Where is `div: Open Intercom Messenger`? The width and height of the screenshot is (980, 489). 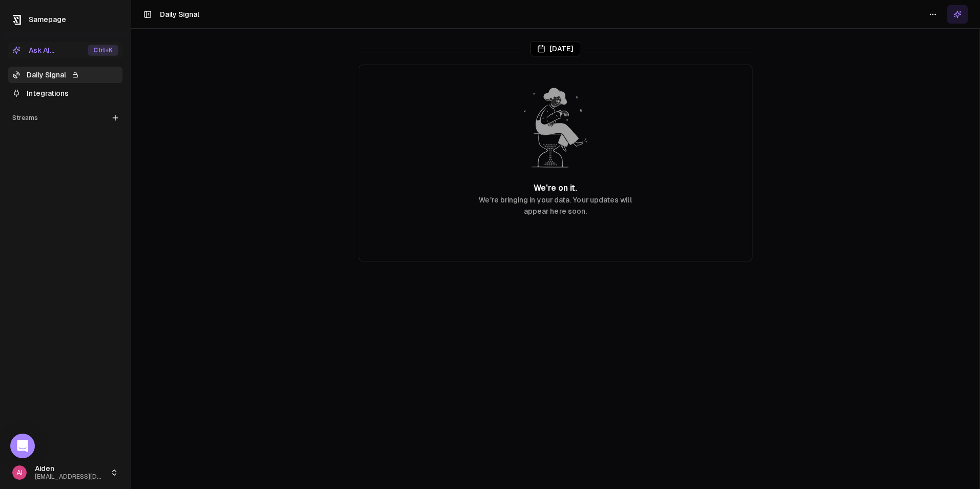
div: Open Intercom Messenger is located at coordinates (22, 446).